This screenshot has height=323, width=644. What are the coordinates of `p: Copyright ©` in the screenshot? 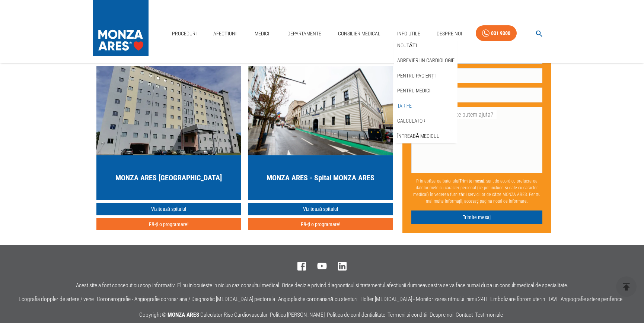 It's located at (322, 315).